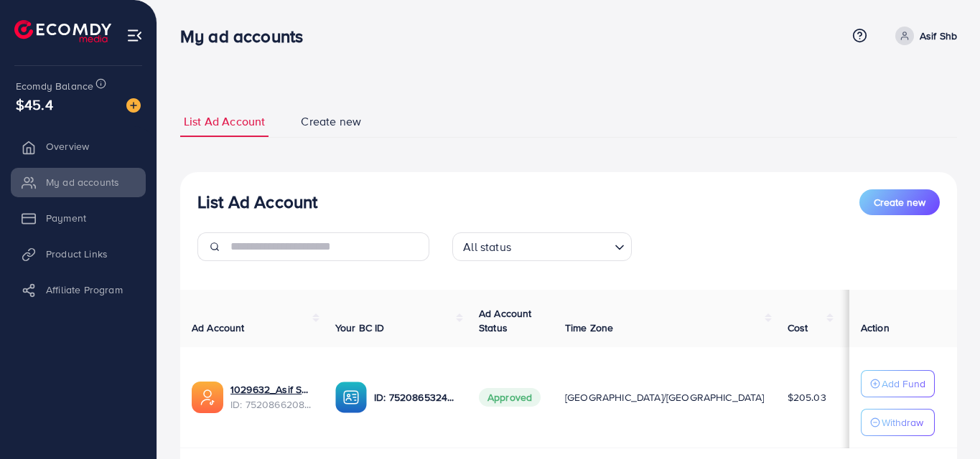 The image size is (980, 459). I want to click on span: Ecomdy Balance, so click(55, 86).